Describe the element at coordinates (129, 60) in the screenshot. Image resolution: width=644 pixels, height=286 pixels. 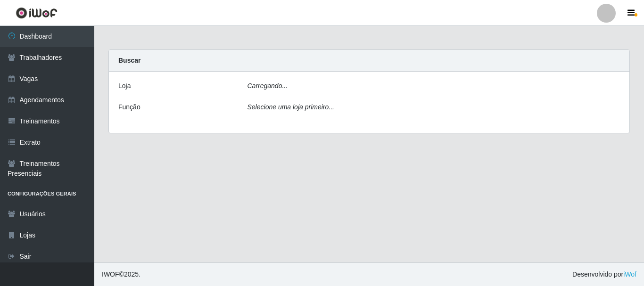
I see `strong: Buscar` at that location.